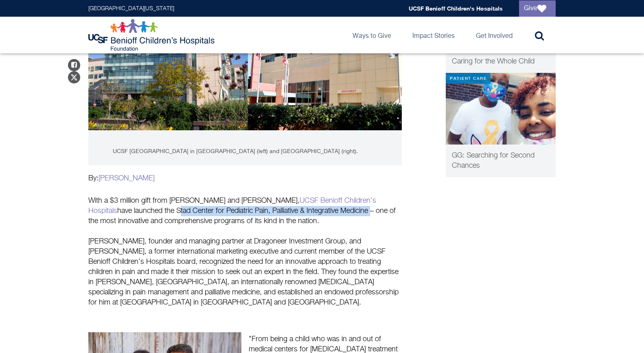  Describe the element at coordinates (501, 109) in the screenshot. I see `img: Gigi and her mom` at that location.